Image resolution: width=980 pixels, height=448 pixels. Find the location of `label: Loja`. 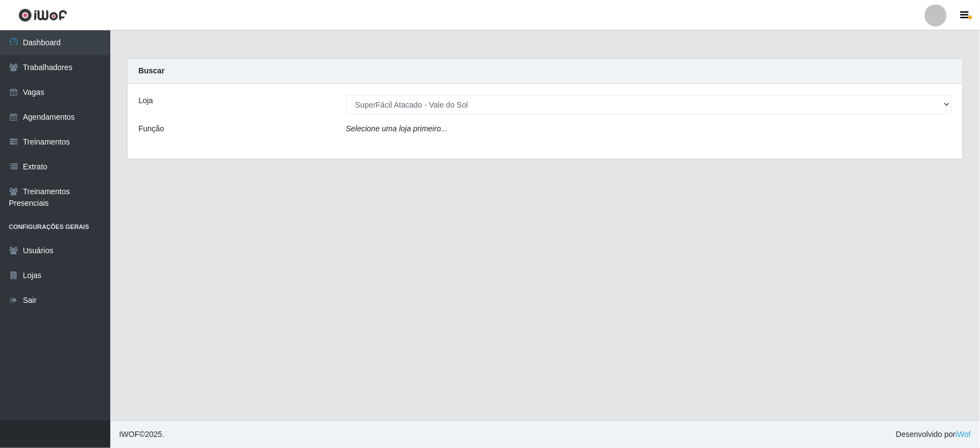

label: Loja is located at coordinates (146, 101).